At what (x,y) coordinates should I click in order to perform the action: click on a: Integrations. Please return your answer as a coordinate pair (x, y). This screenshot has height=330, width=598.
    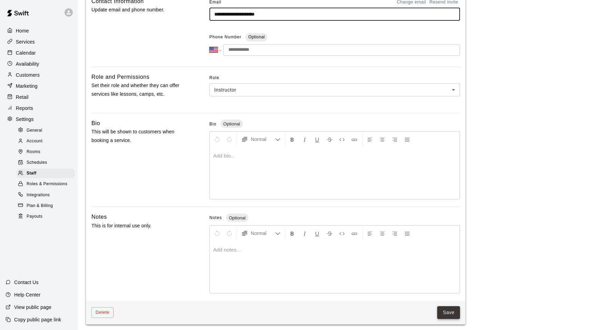
    Looking at the image, I should click on (47, 195).